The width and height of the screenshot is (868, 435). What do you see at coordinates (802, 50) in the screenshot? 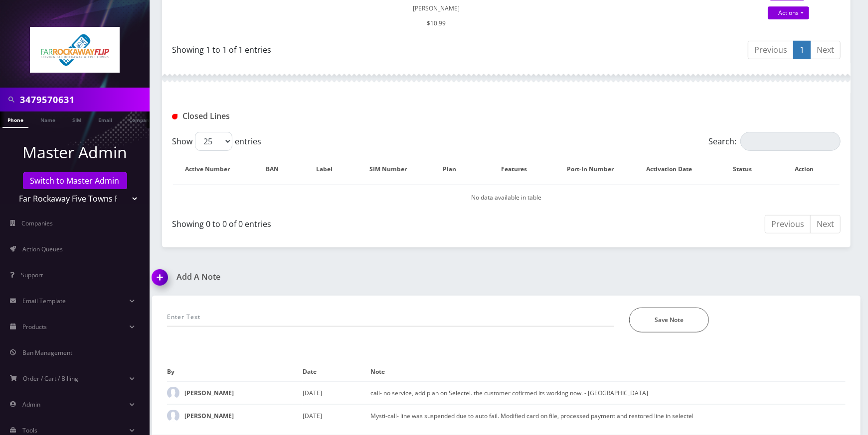
I see `a: 1` at bounding box center [802, 50].